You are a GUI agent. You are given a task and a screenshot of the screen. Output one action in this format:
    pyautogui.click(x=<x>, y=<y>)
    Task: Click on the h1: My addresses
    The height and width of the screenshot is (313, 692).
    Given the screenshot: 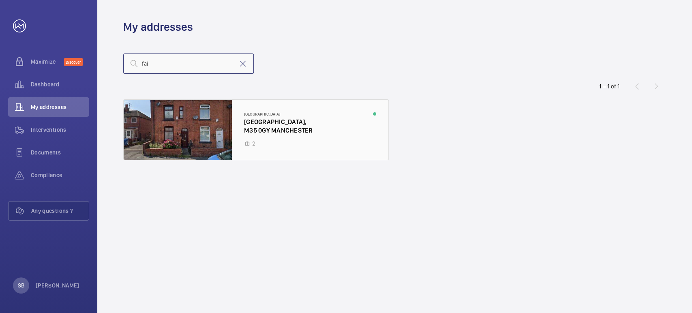 What is the action you would take?
    pyautogui.click(x=158, y=27)
    